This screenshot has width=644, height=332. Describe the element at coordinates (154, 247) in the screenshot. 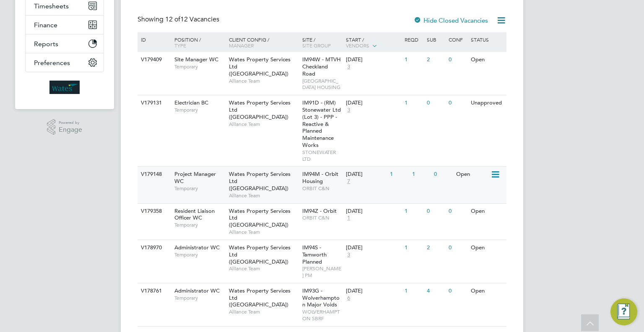

I see `div: V178970` at that location.